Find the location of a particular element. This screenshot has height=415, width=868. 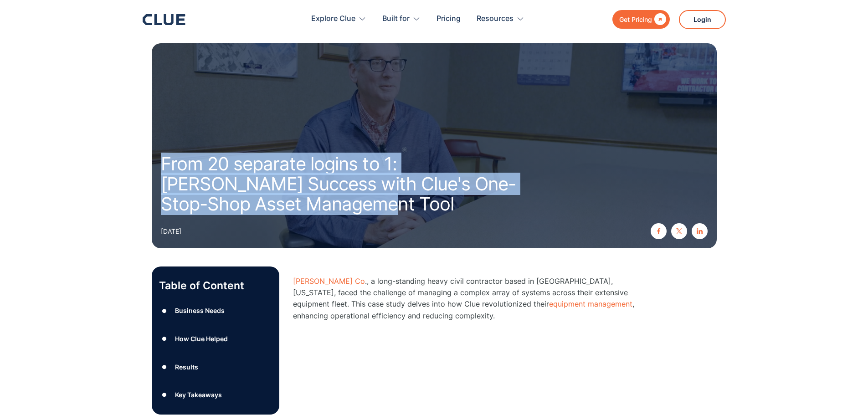

a: ●Key Takeaways is located at coordinates (215, 395).